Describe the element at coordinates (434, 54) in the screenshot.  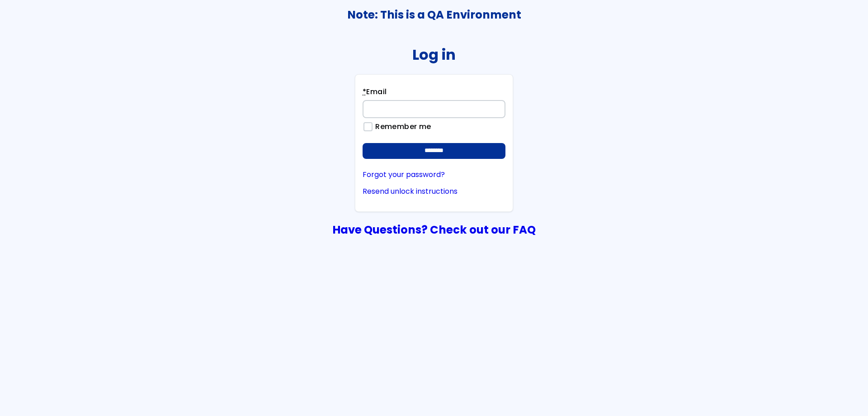
I see `h2: Log in` at that location.